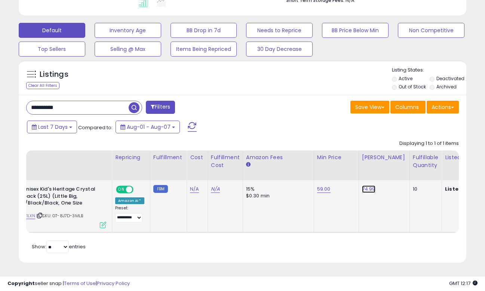 This screenshot has height=291, width=485. What do you see at coordinates (121, 189) in the screenshot?
I see `span: ON` at bounding box center [121, 189].